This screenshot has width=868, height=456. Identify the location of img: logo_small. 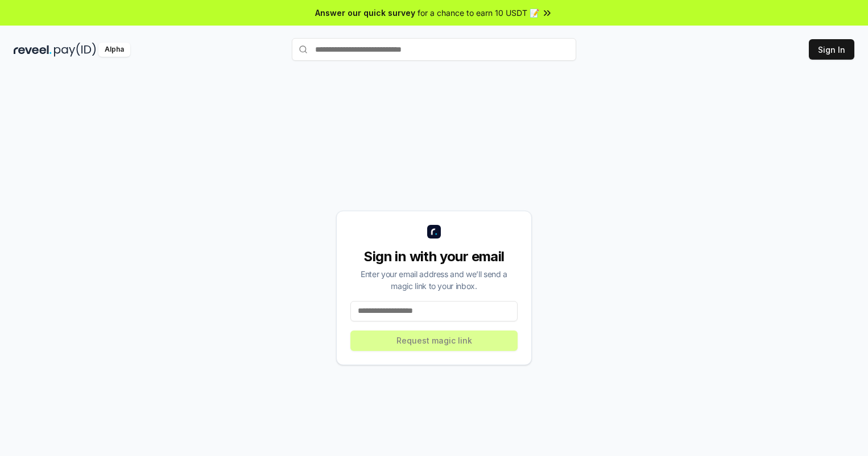
(434, 232).